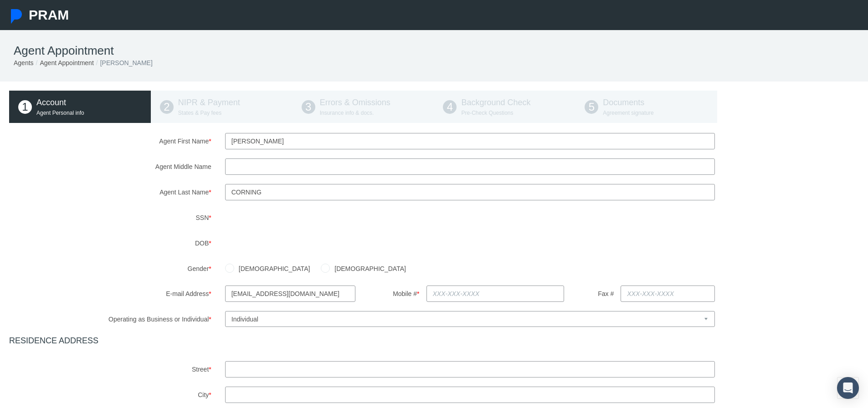 Image resolution: width=868 pixels, height=408 pixels. Describe the element at coordinates (394, 294) in the screenshot. I see `label: Mobile #` at that location.